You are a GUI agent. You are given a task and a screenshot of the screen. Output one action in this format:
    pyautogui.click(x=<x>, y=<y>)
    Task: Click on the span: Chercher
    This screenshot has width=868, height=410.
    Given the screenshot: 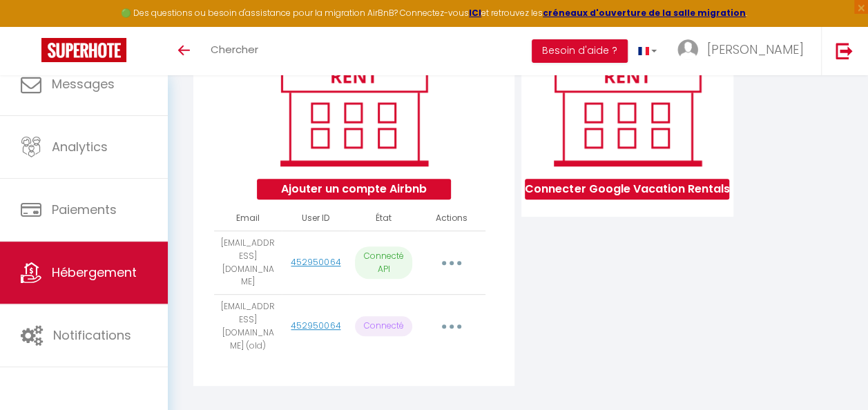 What is the action you would take?
    pyautogui.click(x=234, y=49)
    